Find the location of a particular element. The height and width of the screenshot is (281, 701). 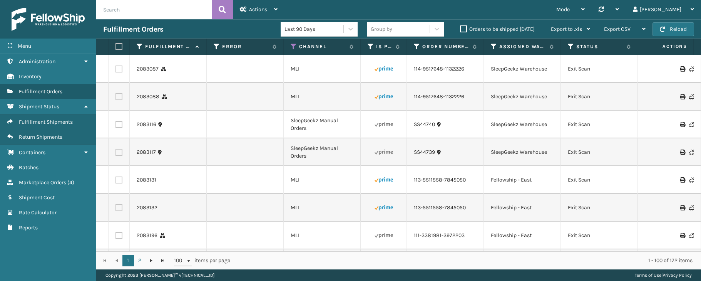

span: Export to .xls is located at coordinates (566, 29).